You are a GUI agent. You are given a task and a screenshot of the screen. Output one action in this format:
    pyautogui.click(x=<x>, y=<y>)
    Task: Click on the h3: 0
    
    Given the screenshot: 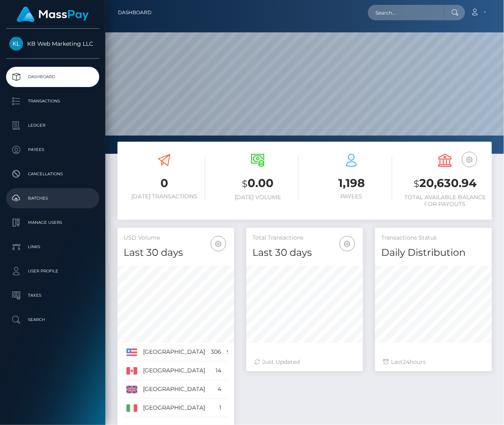 What is the action you would take?
    pyautogui.click(x=164, y=183)
    